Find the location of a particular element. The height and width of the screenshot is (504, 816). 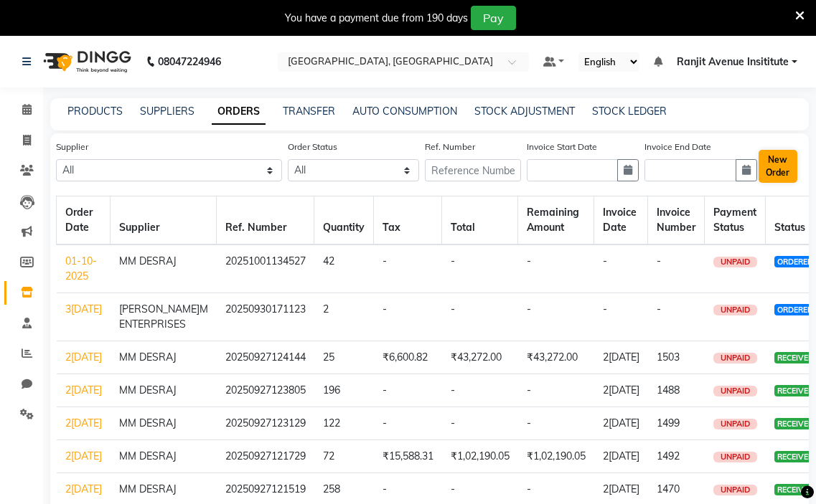

a: ORDERS is located at coordinates (238, 112).